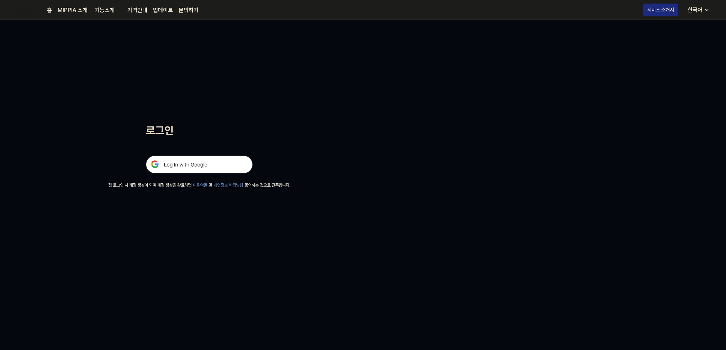 Image resolution: width=726 pixels, height=350 pixels. I want to click on div: 기능소개, so click(105, 10).